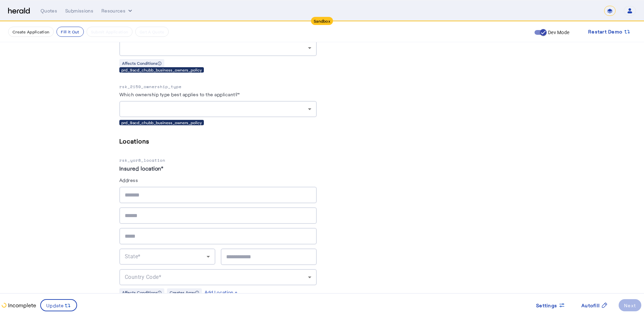 This screenshot has height=314, width=644. What do you see at coordinates (595, 305) in the screenshot?
I see `button: Autofill` at bounding box center [595, 305].